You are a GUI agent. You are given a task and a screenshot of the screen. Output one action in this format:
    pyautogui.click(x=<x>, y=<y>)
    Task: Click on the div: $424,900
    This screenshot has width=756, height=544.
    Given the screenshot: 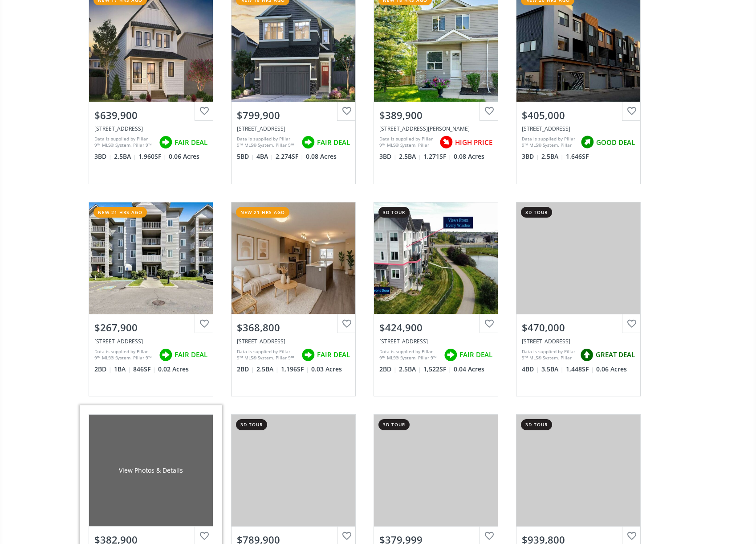 What is the action you would take?
    pyautogui.click(x=436, y=327)
    